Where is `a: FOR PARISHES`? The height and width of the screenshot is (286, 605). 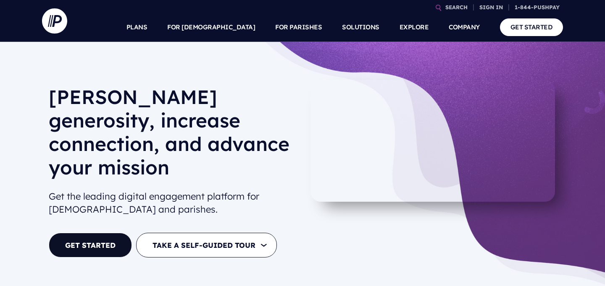 a: FOR PARISHES is located at coordinates (298, 27).